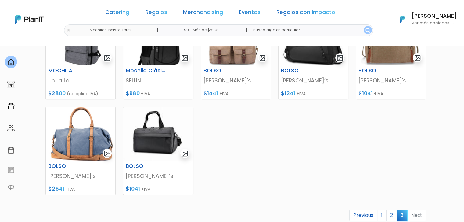 This screenshot has height=222, width=464. Describe the element at coordinates (80, 134) in the screenshot. I see `img: thumb_10226_azul.jpg` at that location.